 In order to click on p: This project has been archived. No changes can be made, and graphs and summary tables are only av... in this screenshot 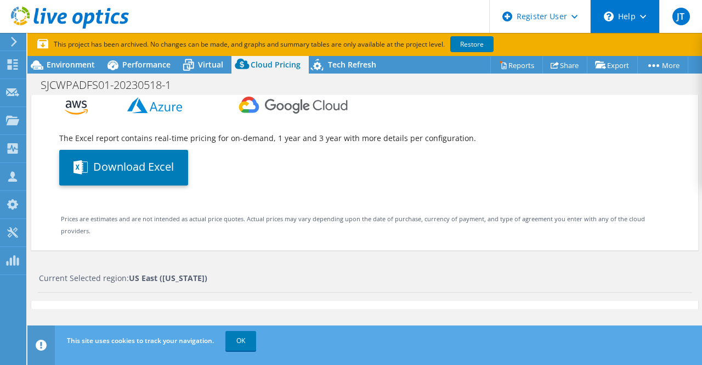, I will do `click(306, 44)`.